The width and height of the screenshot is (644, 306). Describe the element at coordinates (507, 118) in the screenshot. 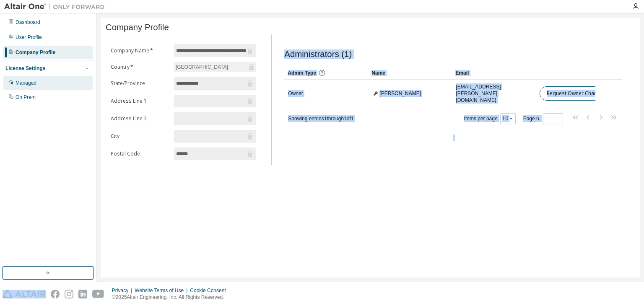

I see `button: 10` at that location.